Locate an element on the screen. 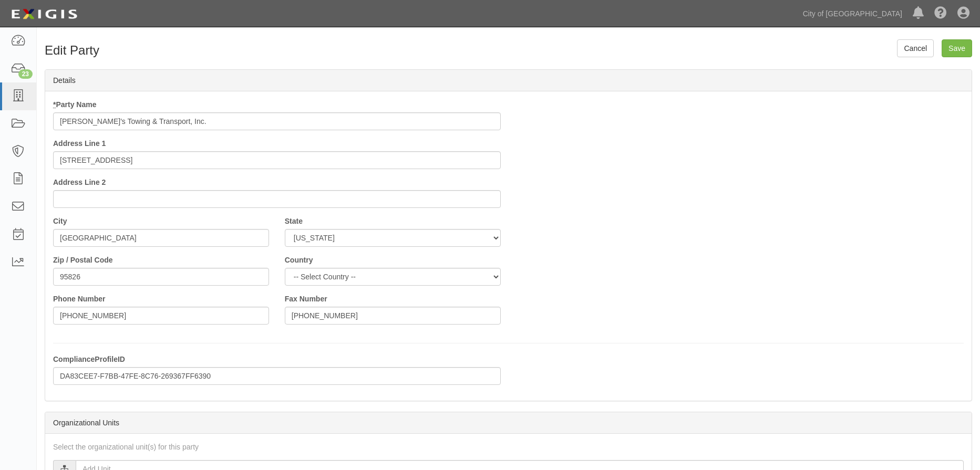 Image resolution: width=980 pixels, height=470 pixels. div: Organizational Units is located at coordinates (509, 423).